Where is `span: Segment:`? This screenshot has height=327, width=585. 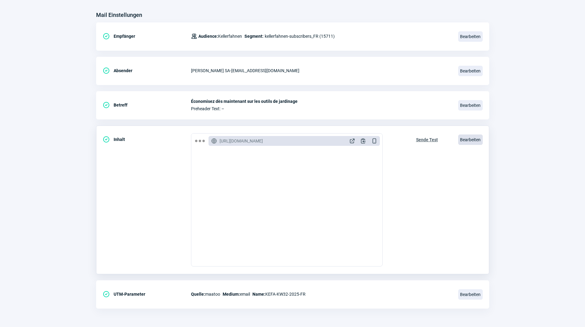 span: Segment: is located at coordinates (254, 36).